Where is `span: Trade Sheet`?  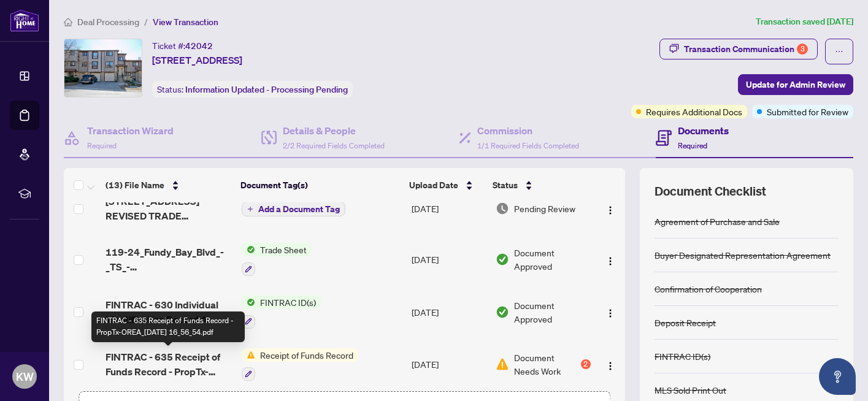
span: Trade Sheet is located at coordinates (283, 250).